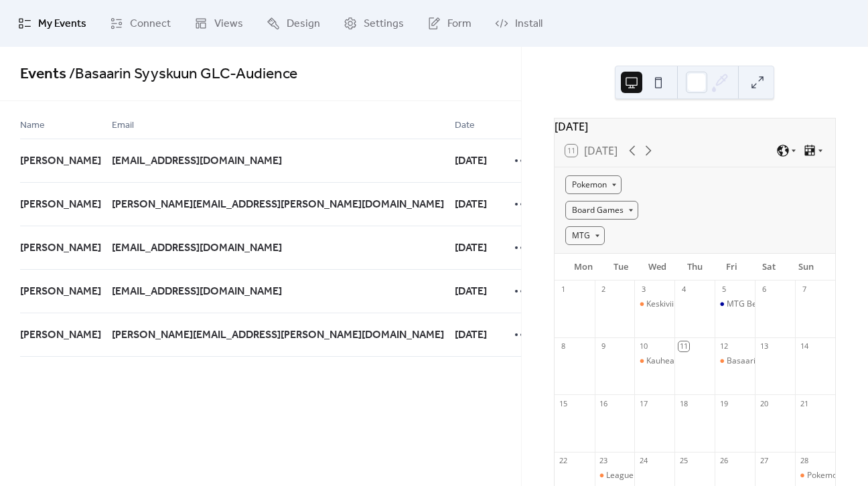 The width and height of the screenshot is (868, 486). I want to click on span: Settings, so click(384, 24).